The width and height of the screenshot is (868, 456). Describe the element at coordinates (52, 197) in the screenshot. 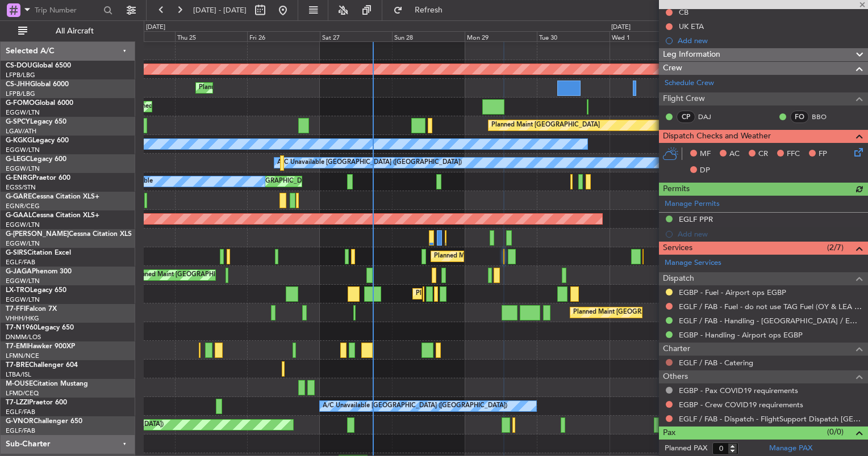

I see `a: G-GARECessna Citation XLS+` at that location.